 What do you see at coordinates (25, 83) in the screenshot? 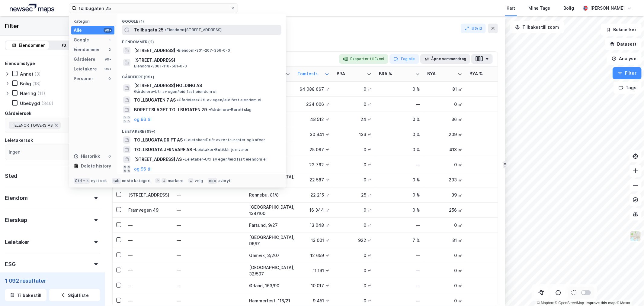
I see `div: Bolig` at bounding box center [25, 83].